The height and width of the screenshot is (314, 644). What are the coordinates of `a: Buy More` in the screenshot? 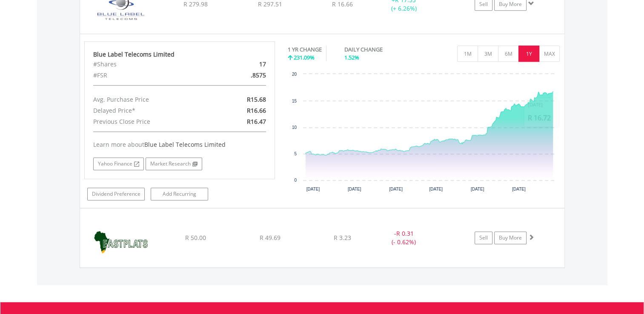 It's located at (510, 238).